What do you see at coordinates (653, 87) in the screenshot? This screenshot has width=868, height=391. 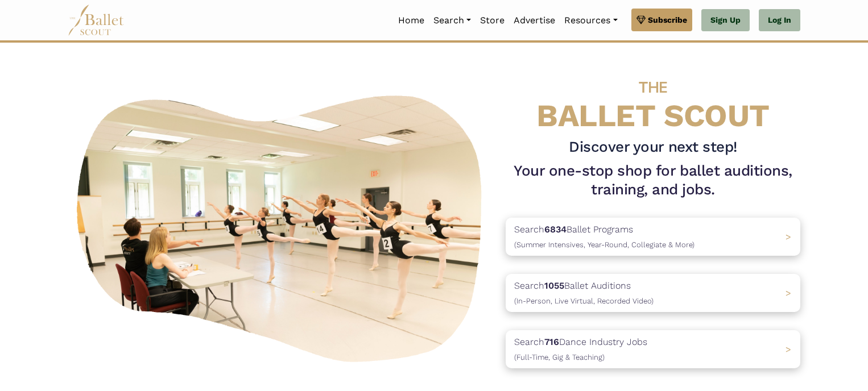 I see `span: THE` at bounding box center [653, 87].